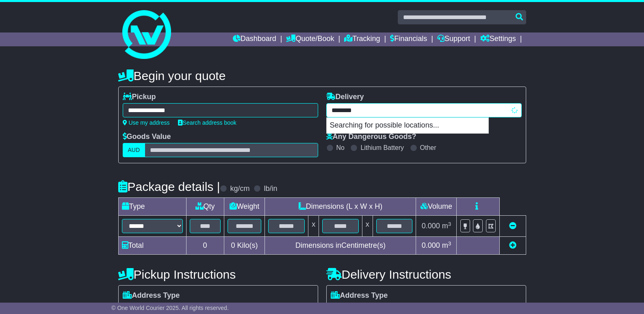 This screenshot has height=314, width=644. Describe the element at coordinates (340, 207) in the screenshot. I see `td: Dimensions (L x W x H)` at that location.